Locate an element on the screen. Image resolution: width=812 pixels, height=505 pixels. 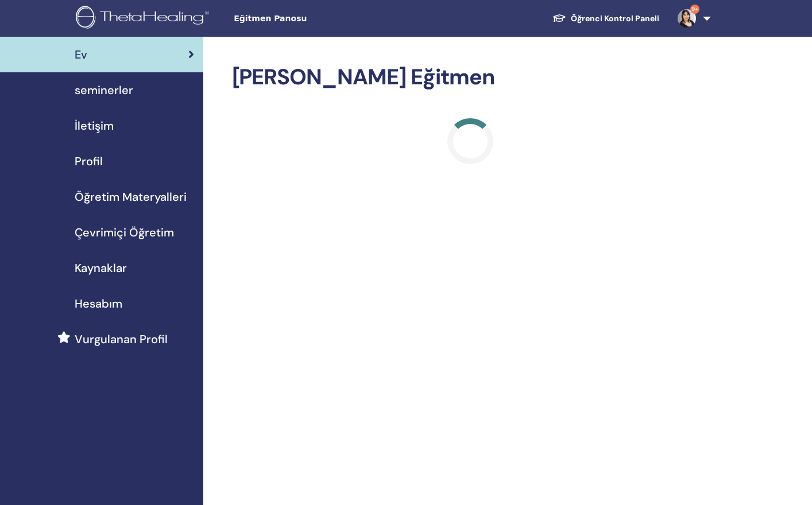
span: Çevrimiçi Öğretim is located at coordinates (124, 233).